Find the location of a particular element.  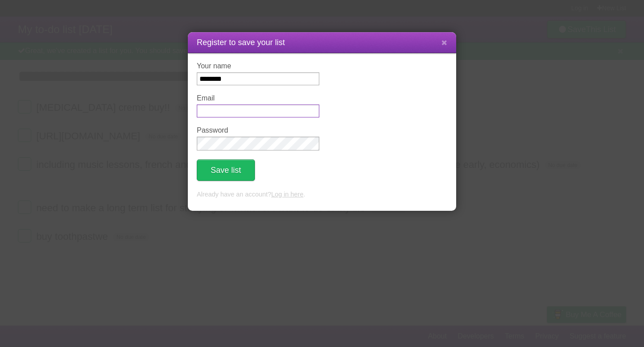

p: Already have an account? . is located at coordinates (322, 195).